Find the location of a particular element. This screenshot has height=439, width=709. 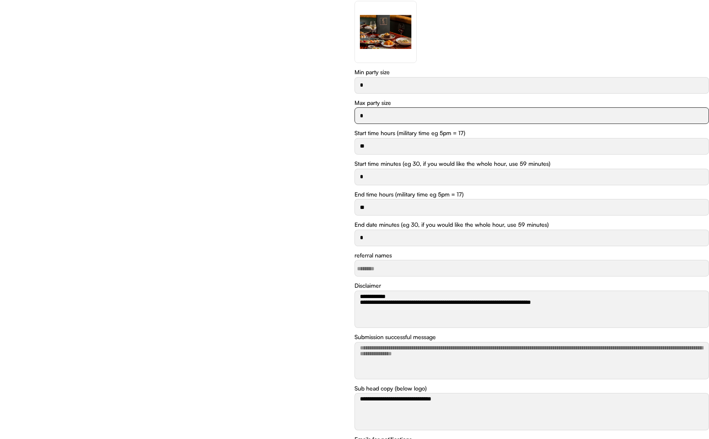

div: Sub head copy (below logo) is located at coordinates (390, 389).